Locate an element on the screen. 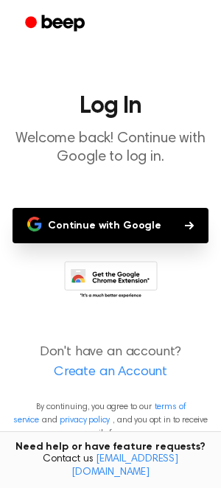  h1: Log In is located at coordinates (111, 106).